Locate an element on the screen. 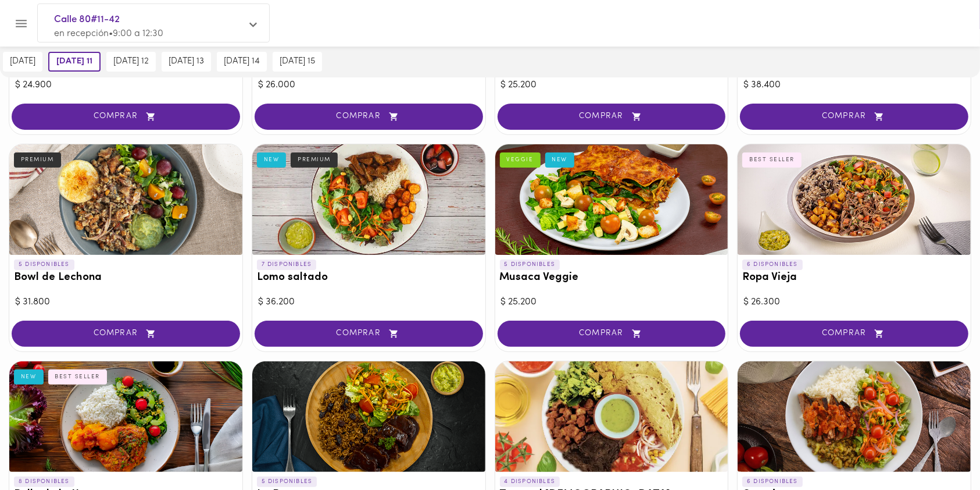  p: 8 DISPONIBLES is located at coordinates (44, 482).